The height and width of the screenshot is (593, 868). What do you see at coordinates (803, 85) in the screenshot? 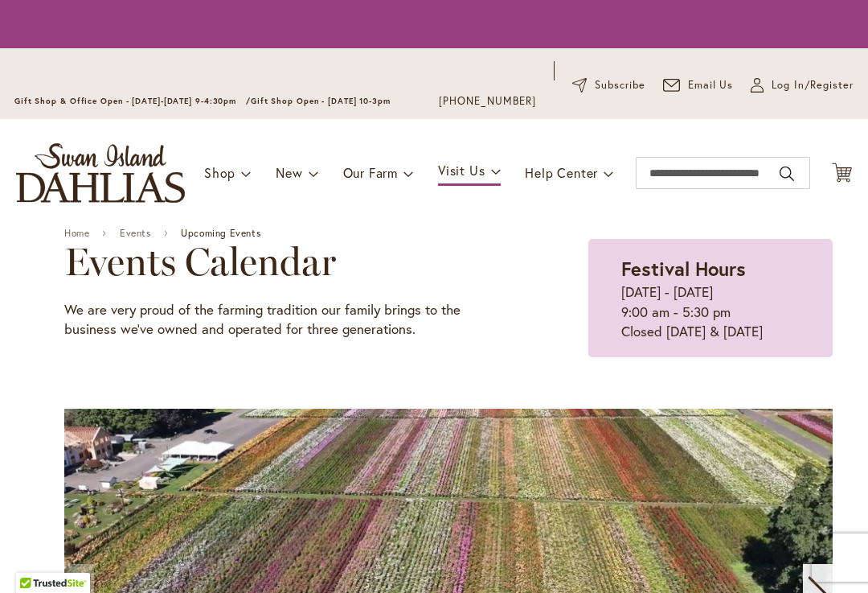
I see `a: Log In/Register` at bounding box center [803, 85].